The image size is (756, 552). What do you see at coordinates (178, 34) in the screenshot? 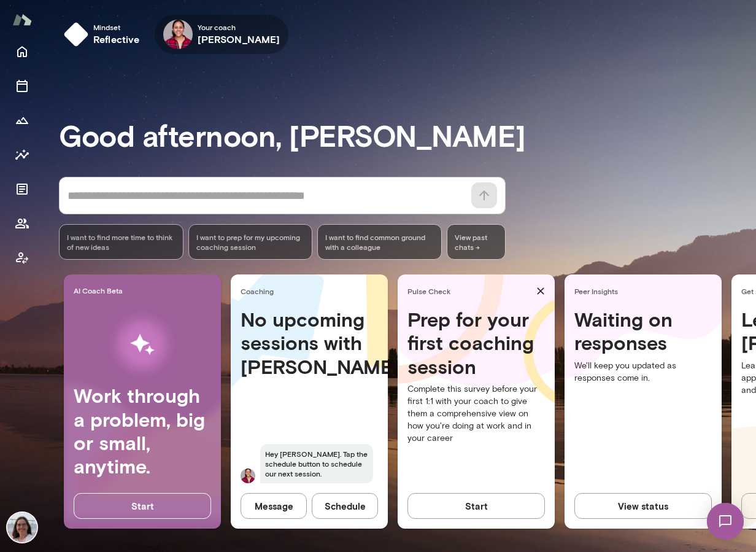
I see `img: Siddhi Sundar` at bounding box center [178, 34].